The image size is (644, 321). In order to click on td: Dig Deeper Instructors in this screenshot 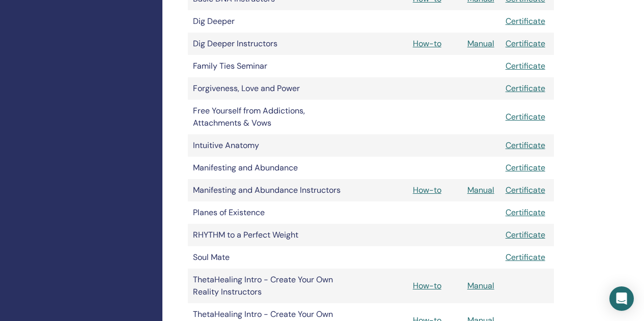, I will do `click(270, 44)`.